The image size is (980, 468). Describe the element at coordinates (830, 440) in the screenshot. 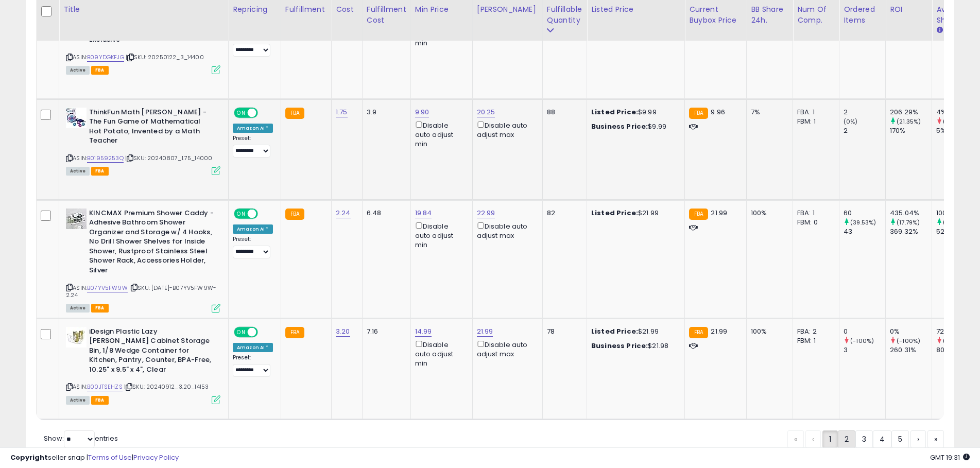

I see `a: 1` at that location.